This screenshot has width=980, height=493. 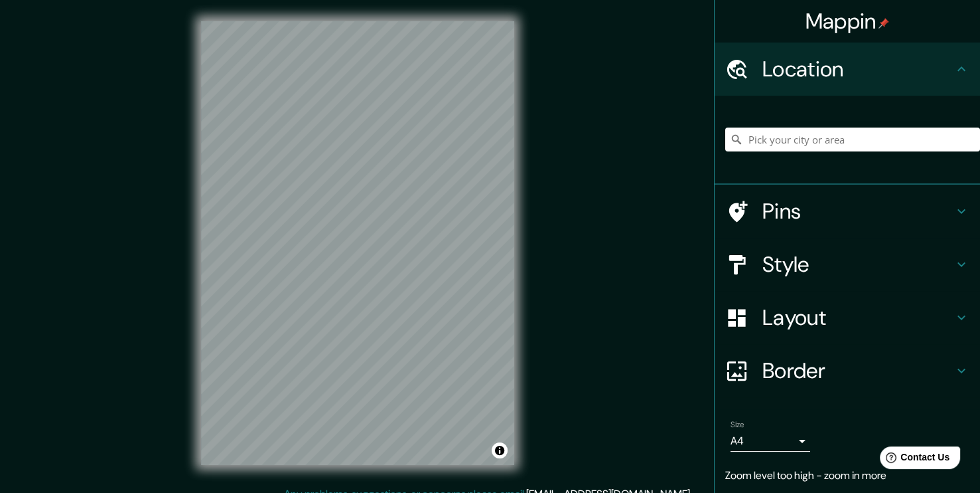 What do you see at coordinates (847, 371) in the screenshot?
I see `div: Border` at bounding box center [847, 371].